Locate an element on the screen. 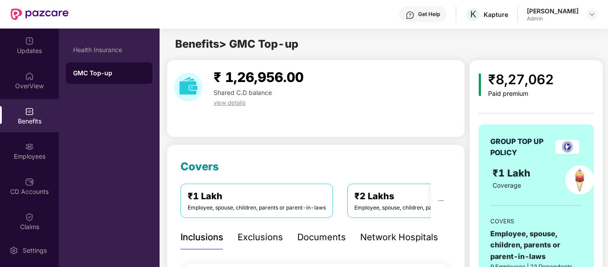  img: svg+xml;base64,PHN2ZyBpZD0iQmVuZWZpdHMiIHhtbG5zPSJodHRwOi8vd3d3LnczLm9yZy8yMDAwL3N2ZyIgd2lkdGg9Ij... is located at coordinates (29, 111).